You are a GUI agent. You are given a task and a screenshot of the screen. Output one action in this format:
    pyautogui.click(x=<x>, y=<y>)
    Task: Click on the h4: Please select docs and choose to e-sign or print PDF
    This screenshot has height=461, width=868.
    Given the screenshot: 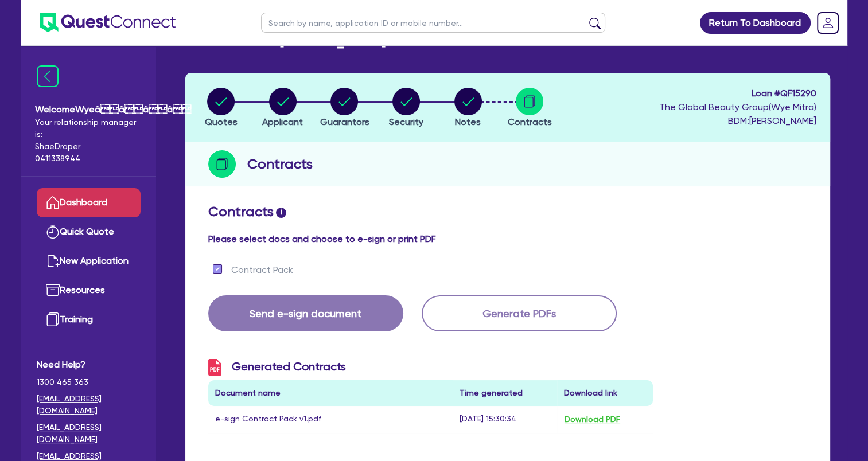 What is the action you would take?
    pyautogui.click(x=508, y=239)
    